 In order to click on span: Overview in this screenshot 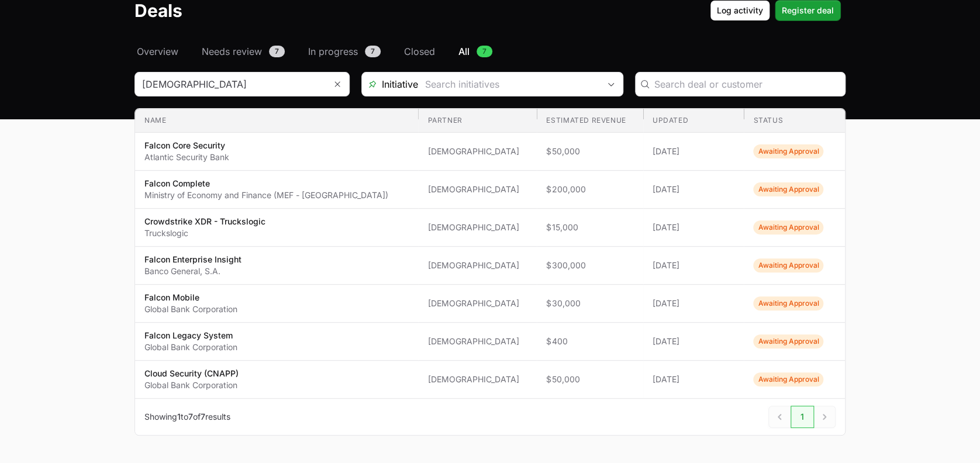, I will do `click(158, 51)`.